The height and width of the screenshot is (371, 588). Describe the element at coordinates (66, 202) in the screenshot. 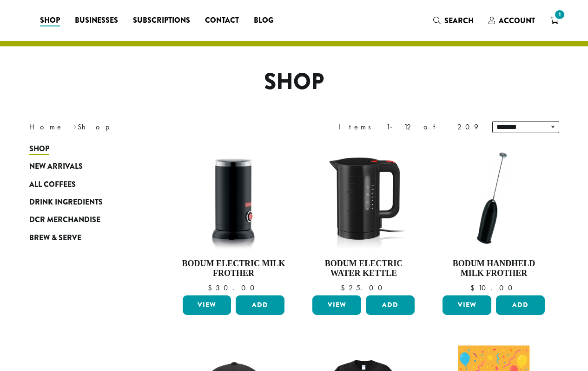

I see `span: Drink Ingredients` at that location.